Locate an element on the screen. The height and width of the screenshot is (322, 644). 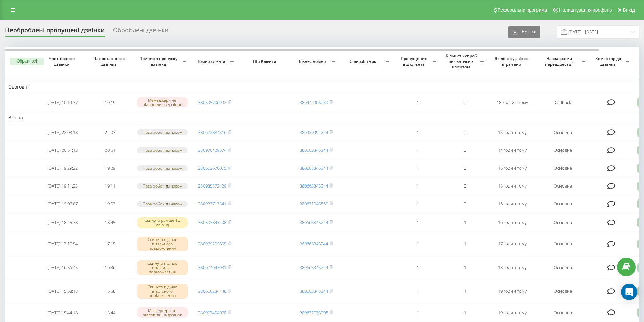
span: ПІБ Клієнта is located at coordinates (266, 61).